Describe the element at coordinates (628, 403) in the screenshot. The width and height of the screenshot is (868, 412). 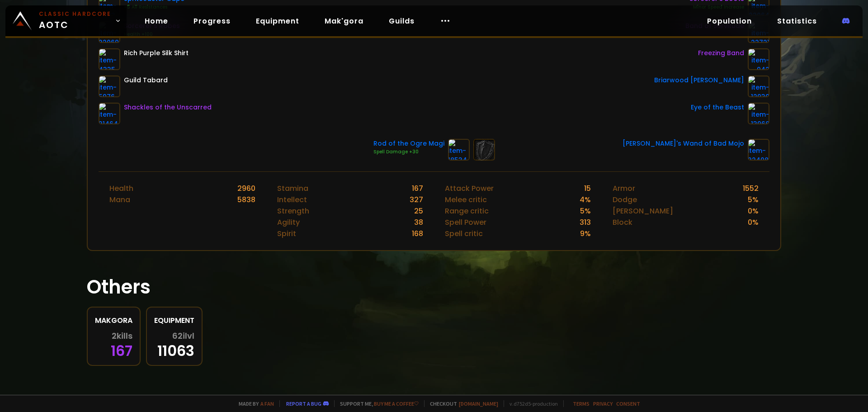
I see `a: Consent` at that location.